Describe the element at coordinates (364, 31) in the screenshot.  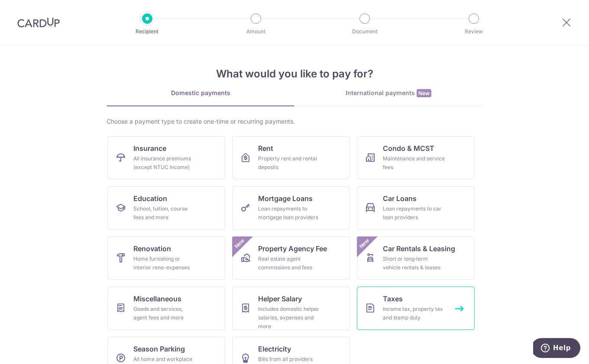
I see `p: Document` at that location.